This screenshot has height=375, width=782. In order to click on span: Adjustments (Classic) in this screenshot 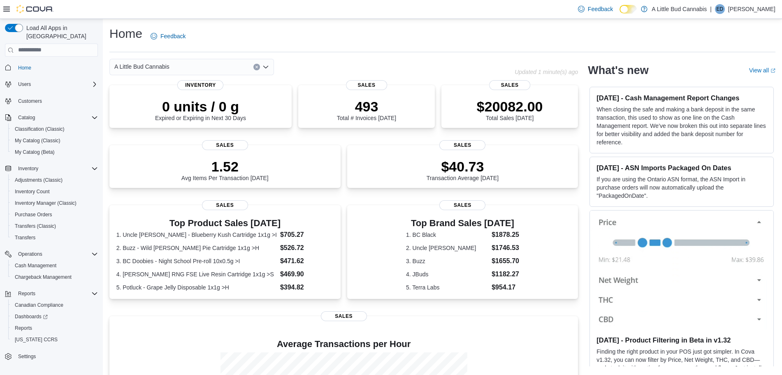, I will do `click(55, 180)`.